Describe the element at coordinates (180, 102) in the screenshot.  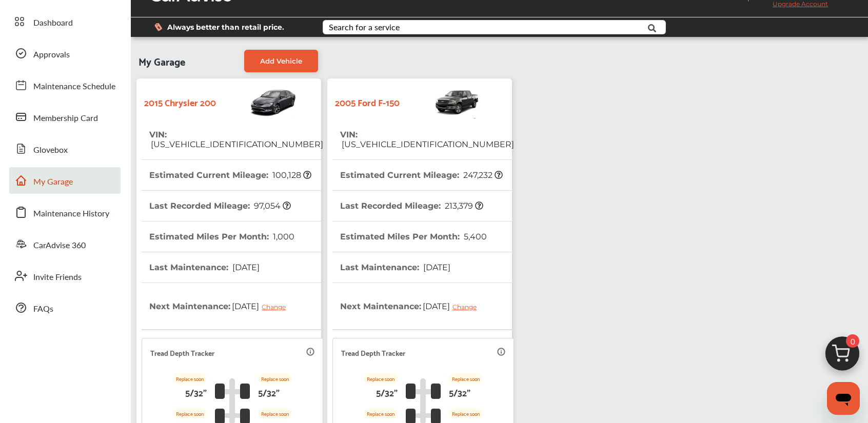
I see `strong: 2015 Chrysler 200` at that location.